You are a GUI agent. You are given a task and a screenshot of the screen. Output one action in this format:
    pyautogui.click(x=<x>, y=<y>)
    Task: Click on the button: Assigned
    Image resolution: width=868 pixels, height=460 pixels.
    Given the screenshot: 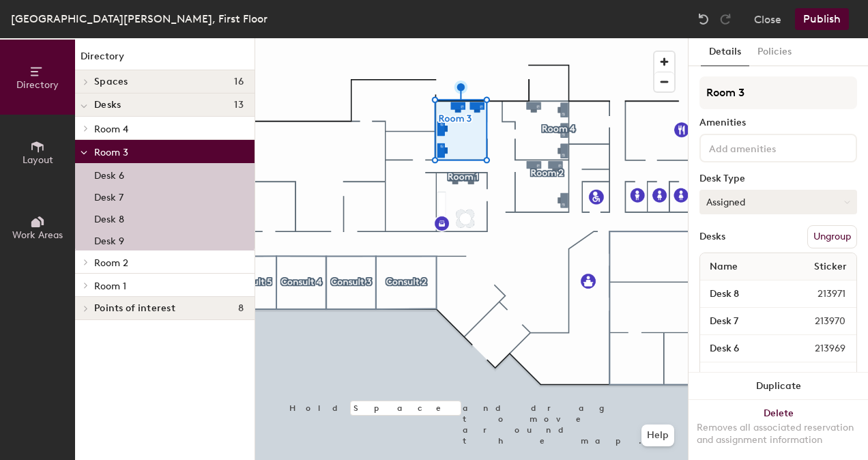 What is the action you would take?
    pyautogui.click(x=778, y=202)
    